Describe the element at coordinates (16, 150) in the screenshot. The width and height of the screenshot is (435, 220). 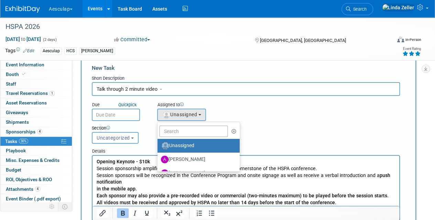
I see `span: Playbook` at that location.